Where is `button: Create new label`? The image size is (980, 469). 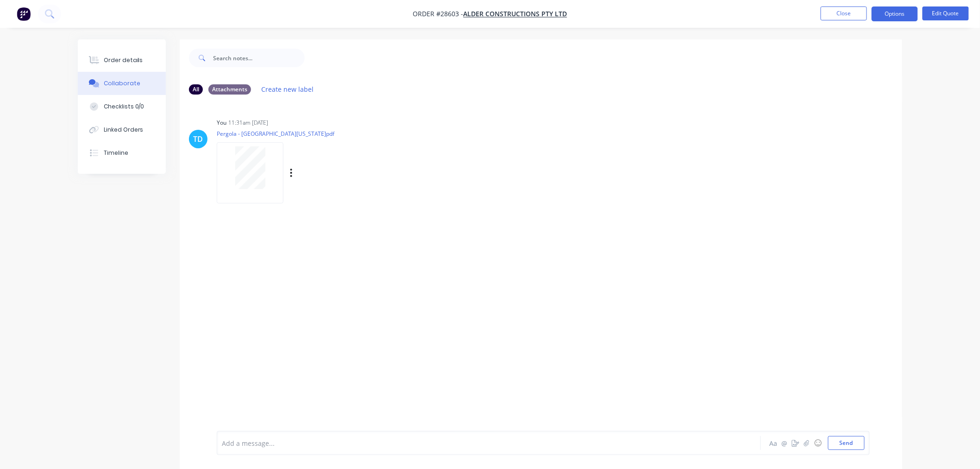
button: Create new label is located at coordinates (288, 89).